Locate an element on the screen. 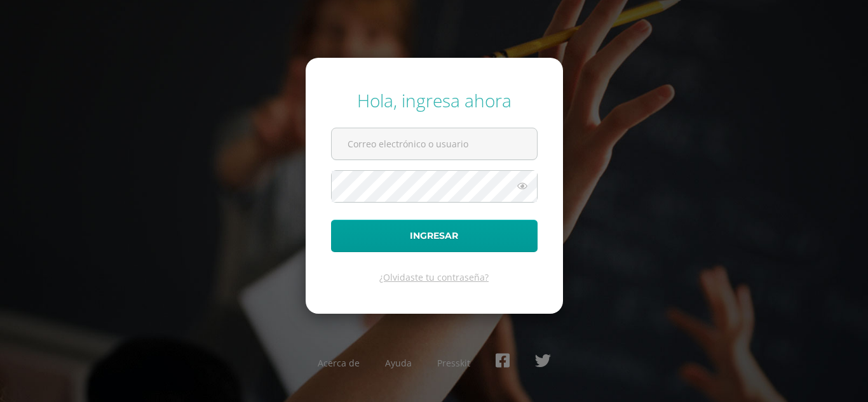 The image size is (868, 402). a: ¿Olvidaste tu contraseña? is located at coordinates (434, 277).